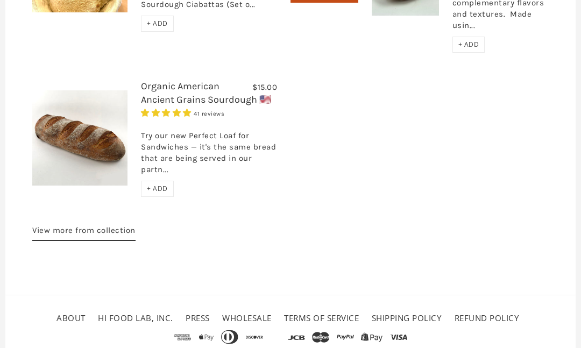 This screenshot has width=581, height=348. I want to click on span: 41 reviews, so click(209, 114).